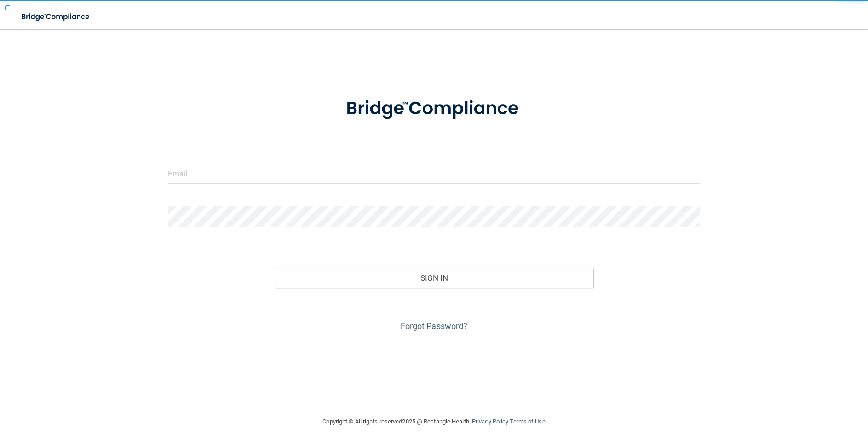 This screenshot has height=446, width=868. What do you see at coordinates (527, 421) in the screenshot?
I see `a: Terms of Use` at bounding box center [527, 421].